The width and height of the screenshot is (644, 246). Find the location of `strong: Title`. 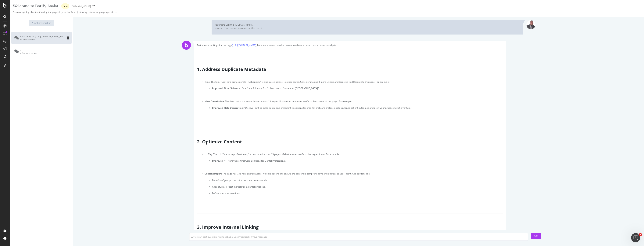

strong: Title is located at coordinates (207, 81).